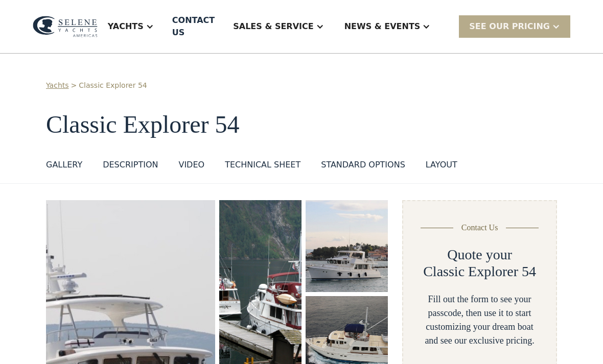 Image resolution: width=603 pixels, height=364 pixels. I want to click on a: Technical sheet, so click(263, 167).